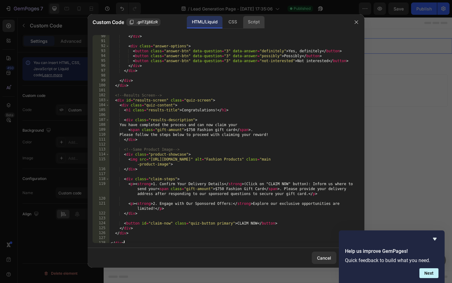 Image resolution: width=452 pixels, height=283 pixels. I want to click on div: 121, so click(101, 206).